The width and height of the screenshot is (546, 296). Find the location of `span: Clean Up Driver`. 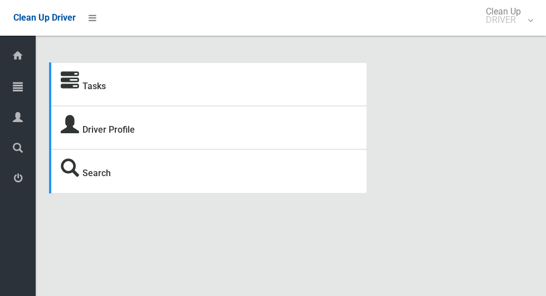

span: Clean Up Driver is located at coordinates (45, 17).